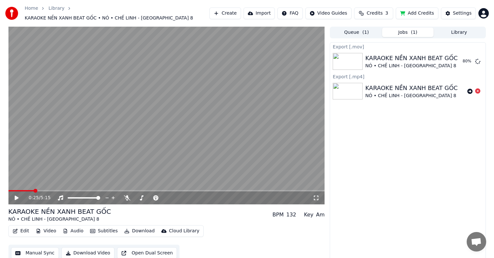 Image resolution: width=494 pixels, height=258 pixels. What do you see at coordinates (45, 198) in the screenshot?
I see `span: 5:15` at bounding box center [45, 198].